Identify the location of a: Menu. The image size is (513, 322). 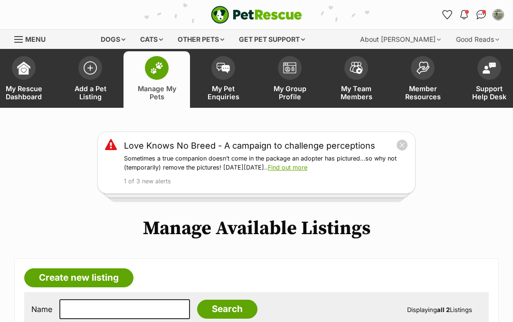
(33, 38).